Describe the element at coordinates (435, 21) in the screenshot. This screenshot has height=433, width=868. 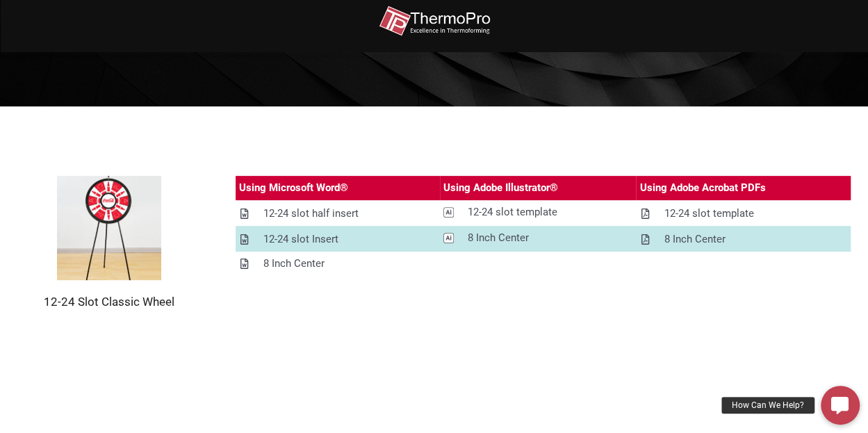
I see `img: thermopro-logo-non-iso` at that location.